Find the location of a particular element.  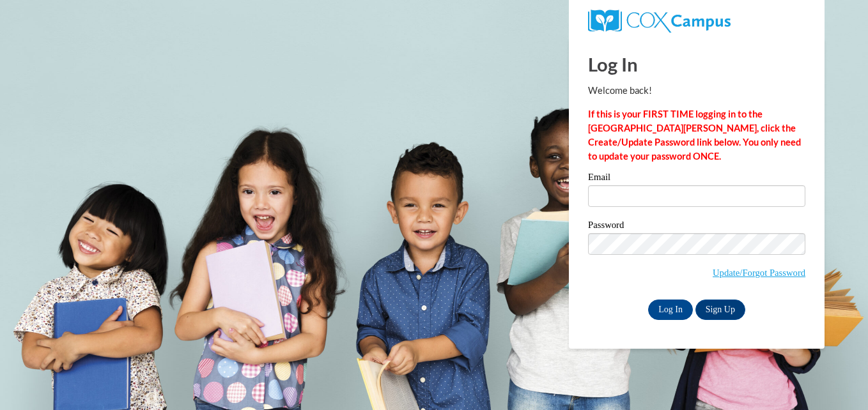

a: COX Campus is located at coordinates (659, 20).